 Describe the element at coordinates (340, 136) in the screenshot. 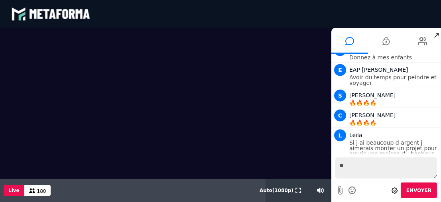

I see `span: L` at that location.